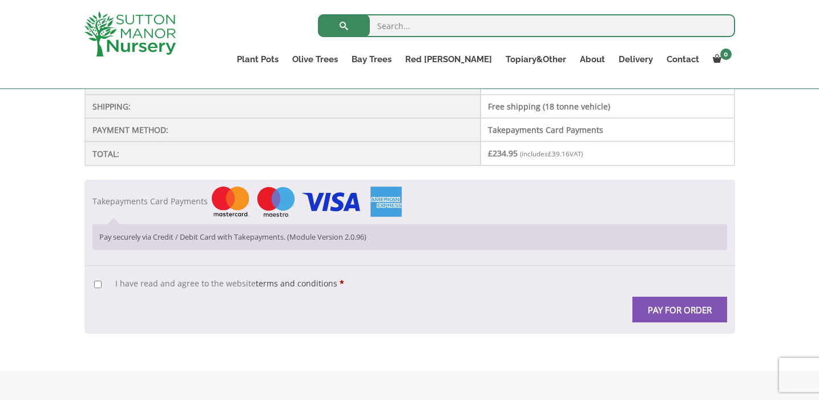 This screenshot has height=400, width=819. What do you see at coordinates (226, 283) in the screenshot?
I see `span: I have read and agree to the website` at bounding box center [226, 283].